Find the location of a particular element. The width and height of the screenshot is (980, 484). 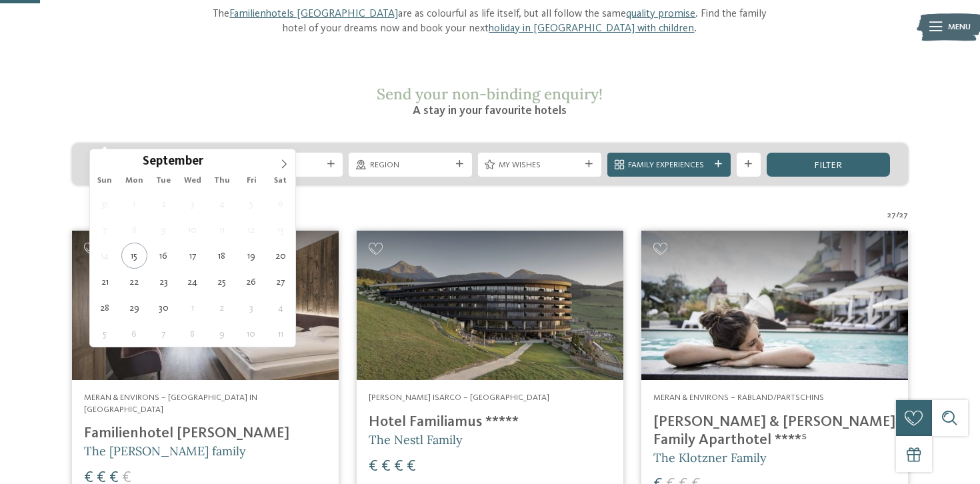

a: quality promise is located at coordinates (661, 14).